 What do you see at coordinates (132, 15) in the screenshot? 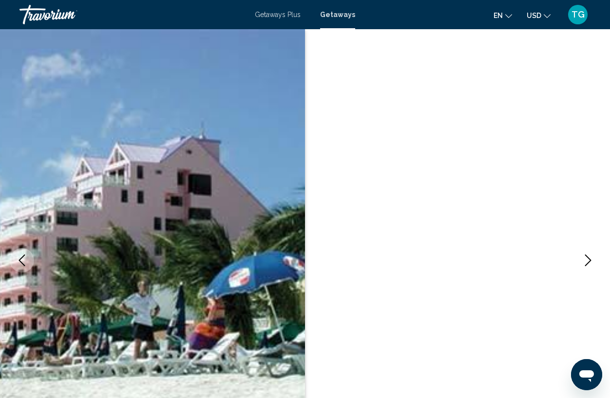
I see `a: Travorium` at bounding box center [132, 15].